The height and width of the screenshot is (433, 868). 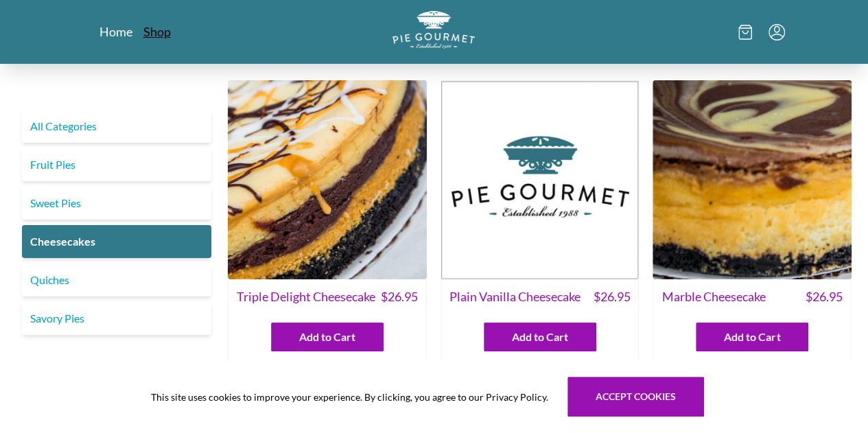 What do you see at coordinates (540, 180) in the screenshot?
I see `img: Plain Vanilla Cheesecake` at bounding box center [540, 180].